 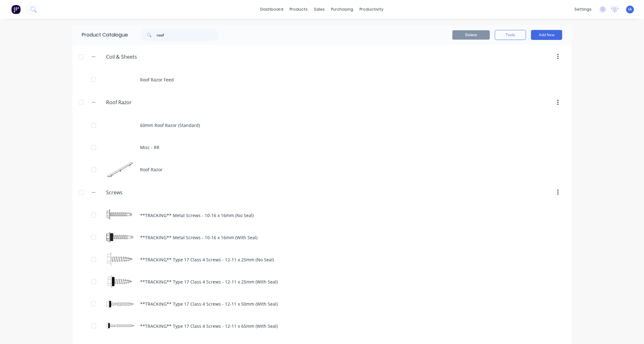 What do you see at coordinates (320, 9) in the screenshot?
I see `div: sales` at bounding box center [320, 9].